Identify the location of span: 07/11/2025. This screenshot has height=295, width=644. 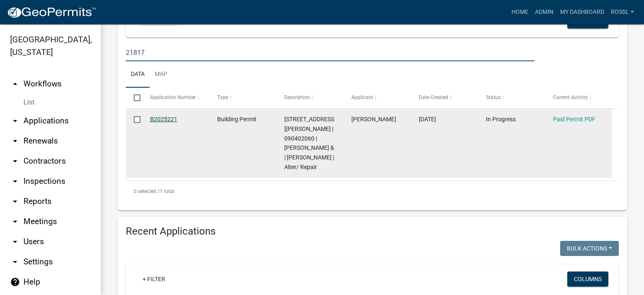
(428, 119).